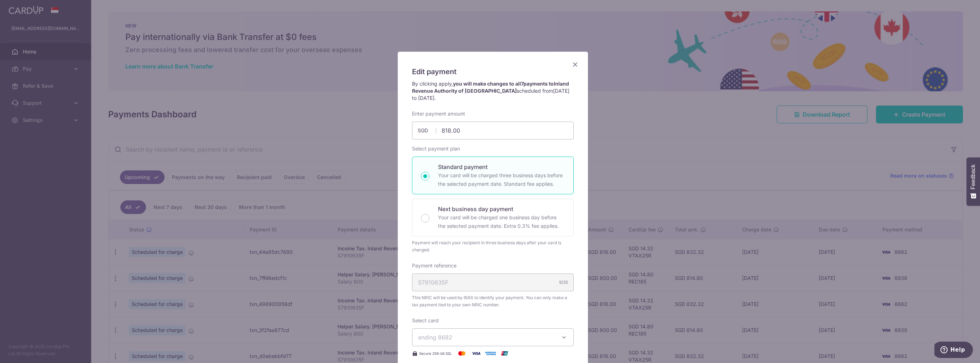 Image resolution: width=980 pixels, height=363 pixels. I want to click on p: Standard payment, so click(501, 167).